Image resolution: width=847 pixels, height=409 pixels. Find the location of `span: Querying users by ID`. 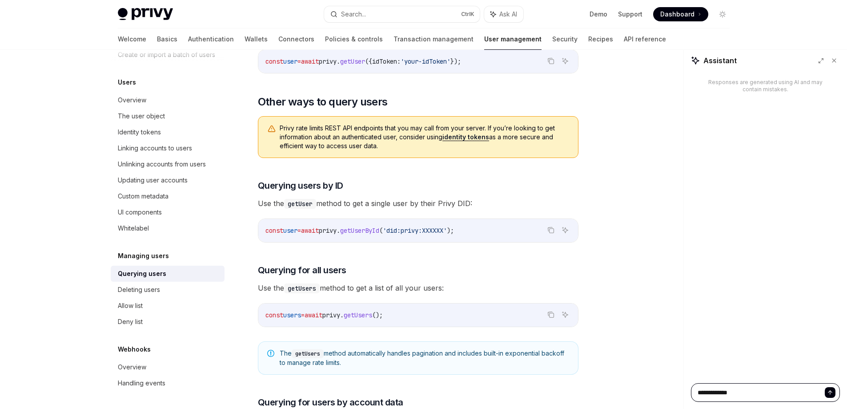

span: Querying users by ID is located at coordinates (301, 185).